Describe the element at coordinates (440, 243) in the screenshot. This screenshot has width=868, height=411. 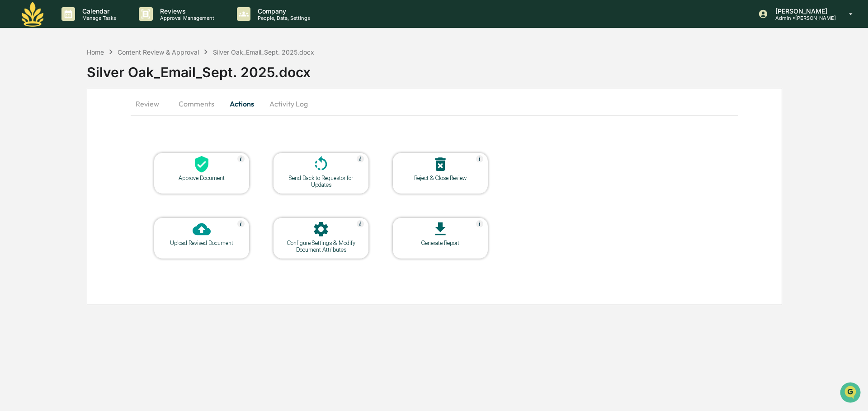
I see `div: Generate Report` at that location.